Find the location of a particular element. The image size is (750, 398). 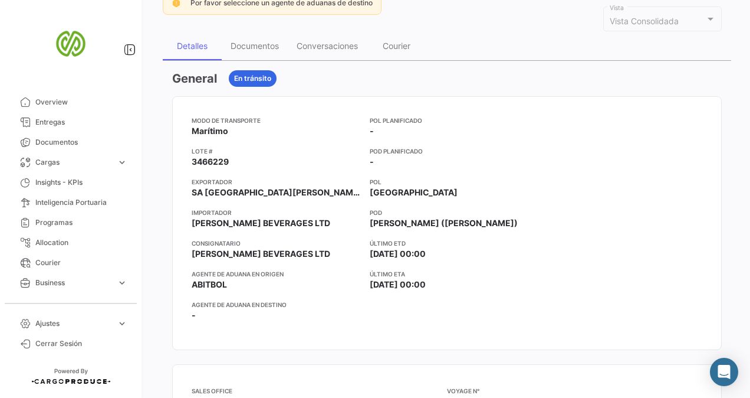

app-card-info-title: VOYAGE N° is located at coordinates (575, 391).